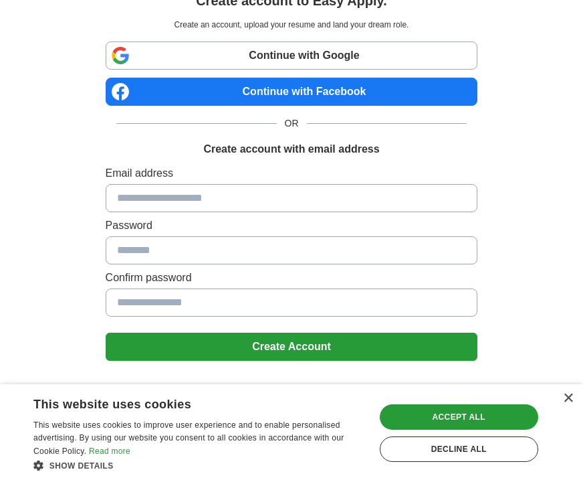  I want to click on span: Show details, so click(82, 466).